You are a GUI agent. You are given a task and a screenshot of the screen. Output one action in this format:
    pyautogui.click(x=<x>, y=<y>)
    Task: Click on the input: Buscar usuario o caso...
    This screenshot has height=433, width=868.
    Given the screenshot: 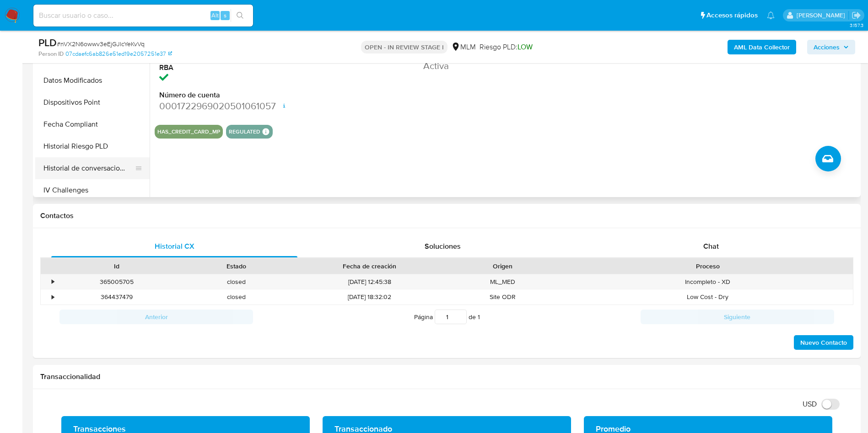 What is the action you would take?
    pyautogui.click(x=143, y=16)
    